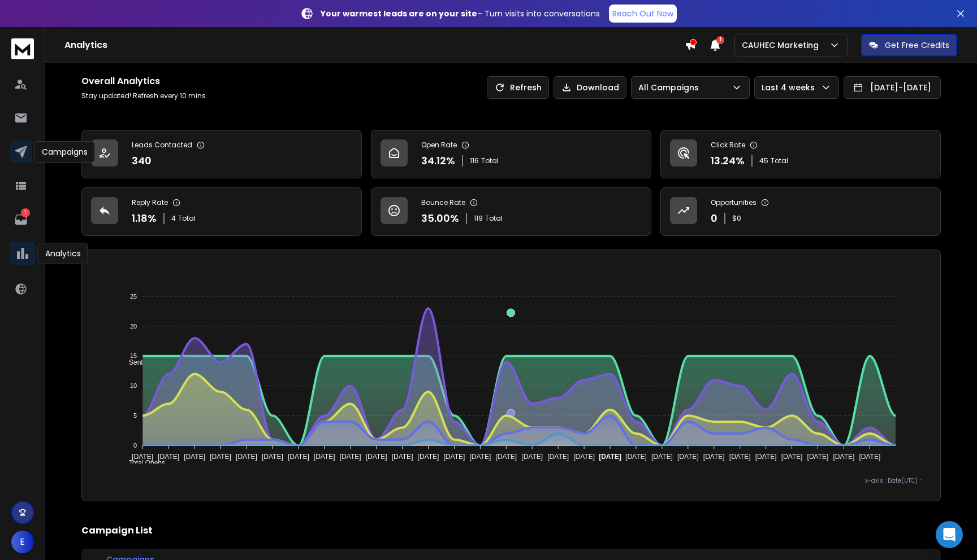 The width and height of the screenshot is (977, 560). What do you see at coordinates (398, 14) in the screenshot?
I see `strong: Your warmest leads are on your site` at bounding box center [398, 14].